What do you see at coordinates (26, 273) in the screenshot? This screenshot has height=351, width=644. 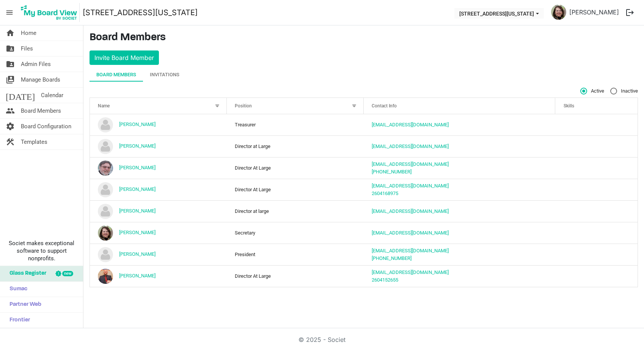 I see `span: Glass Register` at bounding box center [26, 273].